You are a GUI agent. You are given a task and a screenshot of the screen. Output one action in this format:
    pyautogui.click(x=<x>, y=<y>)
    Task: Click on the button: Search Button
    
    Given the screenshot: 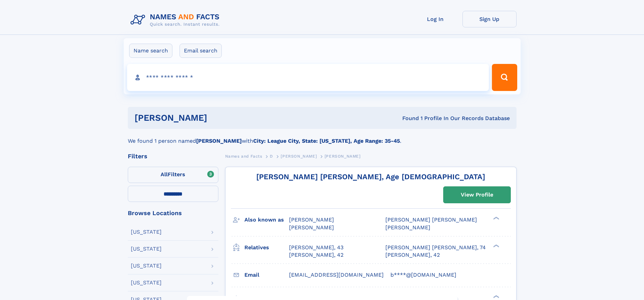 What is the action you would take?
    pyautogui.click(x=505, y=77)
    